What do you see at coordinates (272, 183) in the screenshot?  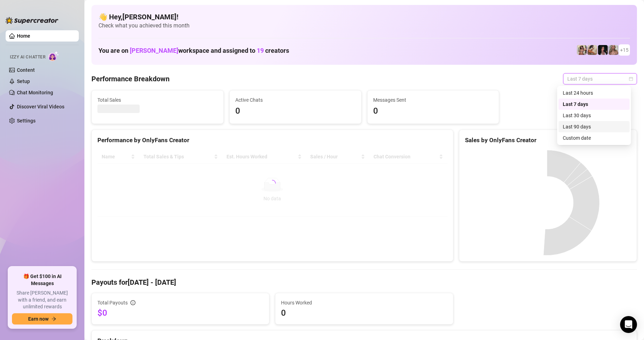 I see `span: loading` at bounding box center [272, 183].